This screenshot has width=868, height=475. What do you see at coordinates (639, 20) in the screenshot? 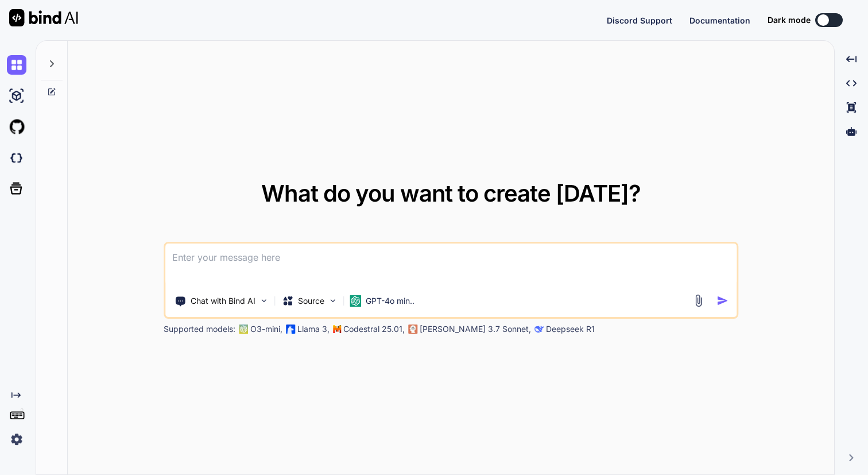
I see `span: Discord Support` at bounding box center [639, 20].